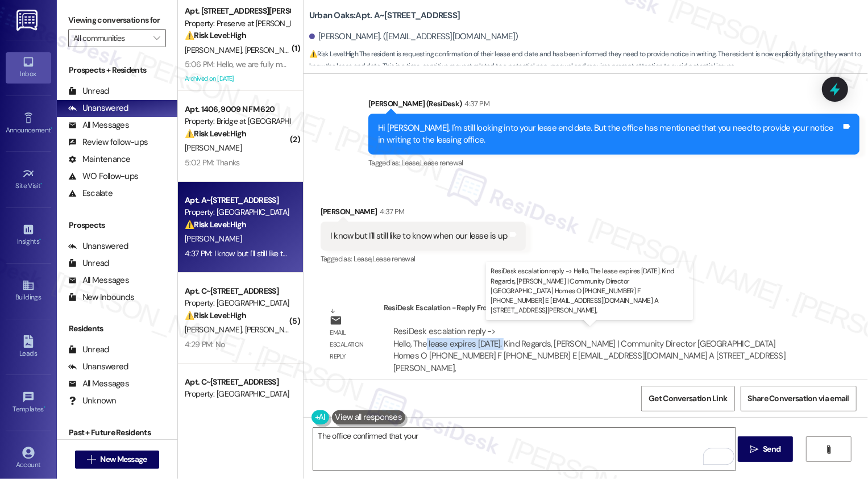 This screenshot has height=479, width=868. I want to click on a: Templates •, so click(29, 403).